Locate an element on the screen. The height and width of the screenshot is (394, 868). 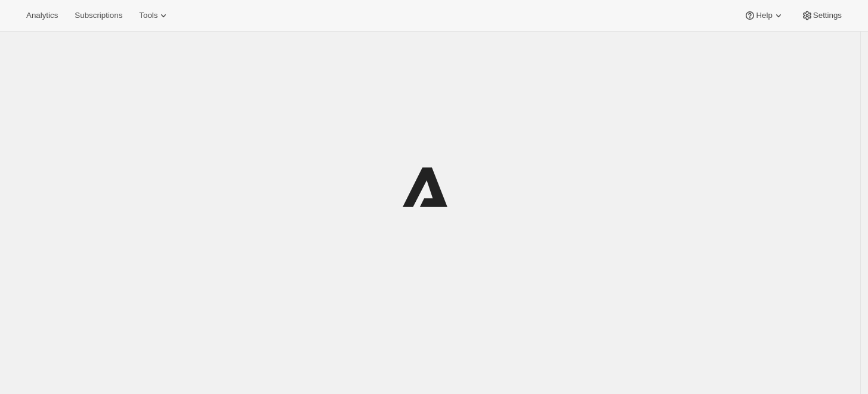
button: Settings is located at coordinates (821, 16).